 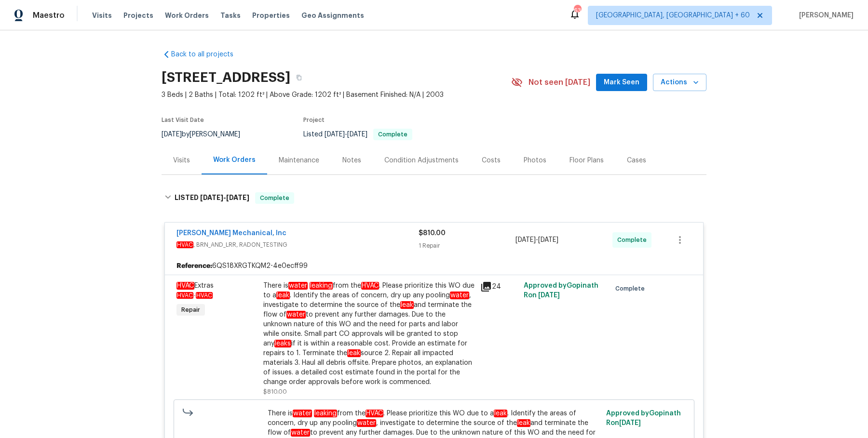 What do you see at coordinates (298, 245) in the screenshot?
I see `span: , BRN_AND_LRR, RADON_TESTING` at bounding box center [298, 245].